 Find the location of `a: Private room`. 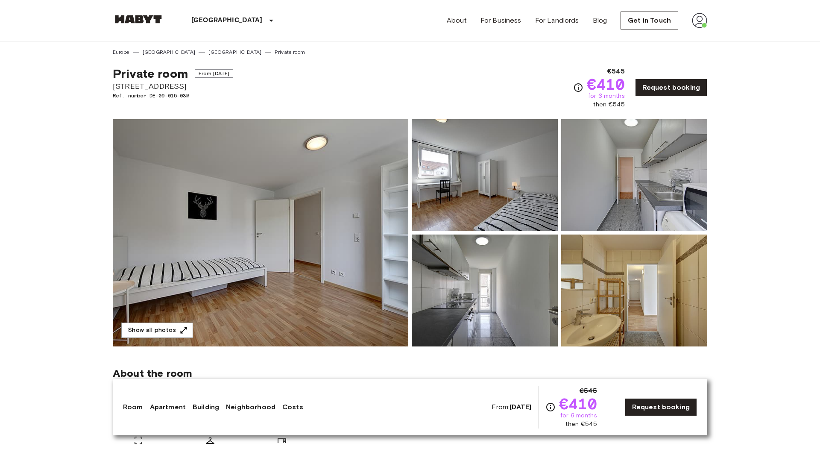

a: Private room is located at coordinates (290, 52).